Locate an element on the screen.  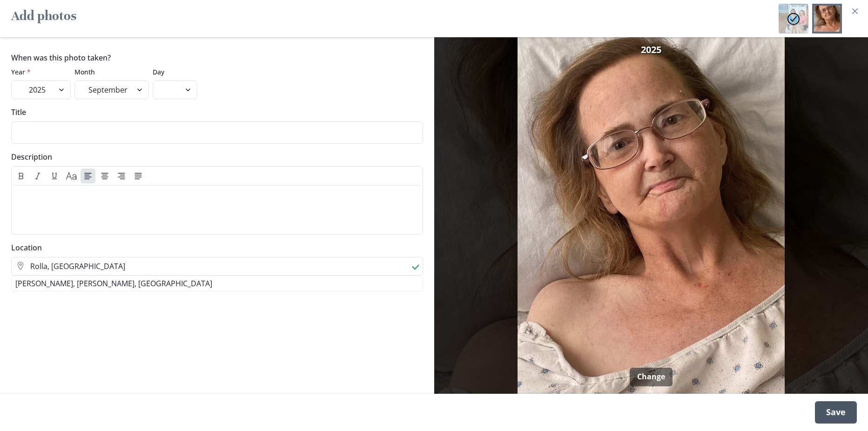
label: Month is located at coordinates (109, 72).